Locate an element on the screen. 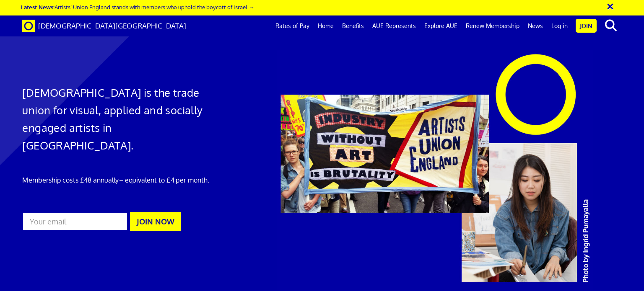 This screenshot has width=644, height=291. a: AUE Represents is located at coordinates (394, 26).